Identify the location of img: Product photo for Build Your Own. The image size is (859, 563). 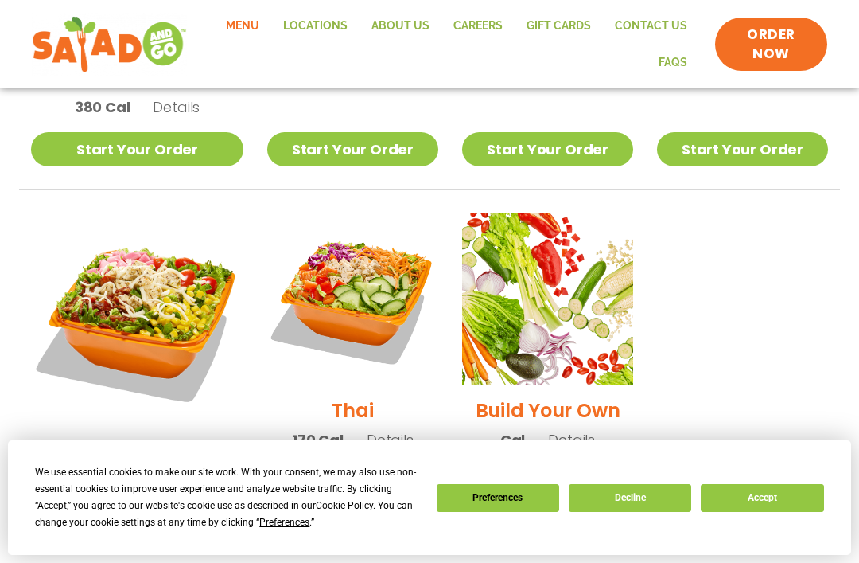
(548, 298).